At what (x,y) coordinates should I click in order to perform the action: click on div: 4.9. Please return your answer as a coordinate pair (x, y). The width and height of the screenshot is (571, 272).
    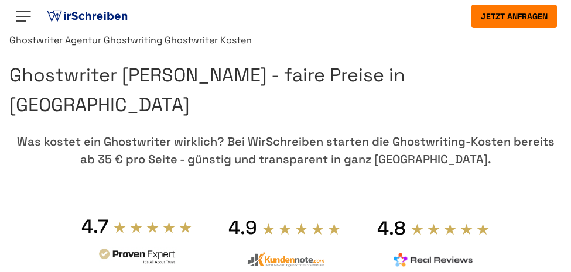
    Looking at the image, I should click on (242, 228).